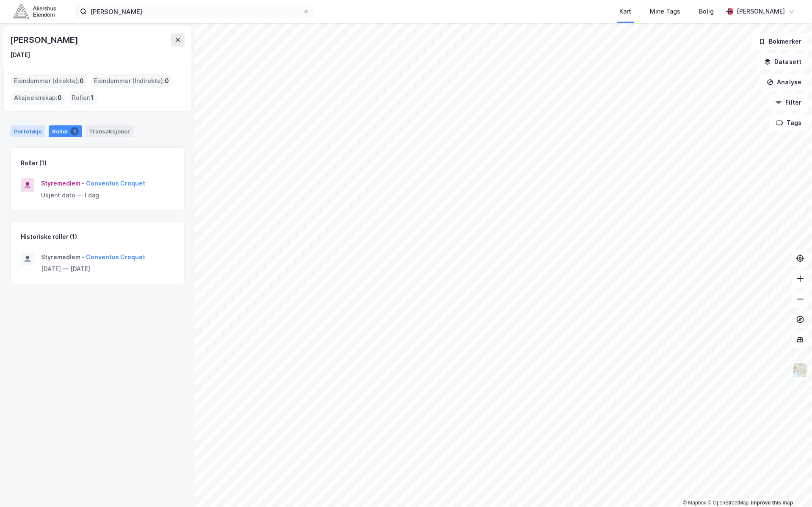  I want to click on div: Roller (1), so click(33, 163).